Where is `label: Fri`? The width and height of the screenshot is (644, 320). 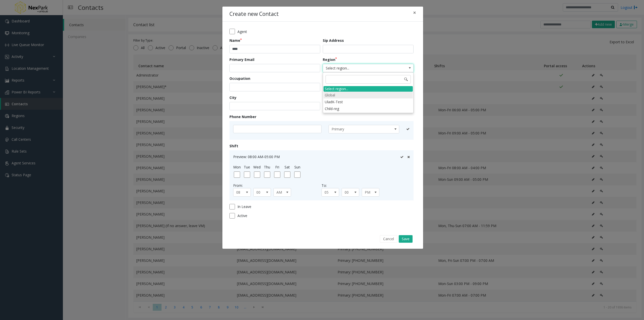
label: Fri is located at coordinates (277, 167).